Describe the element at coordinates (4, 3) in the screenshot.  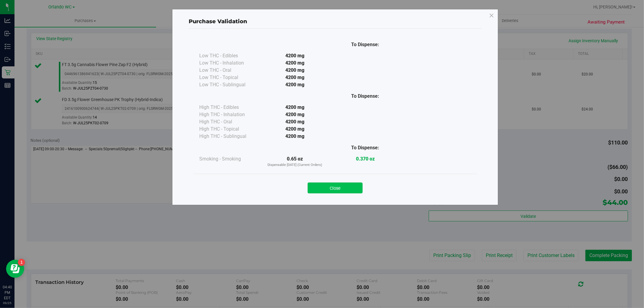
I see `span: 1` at that location.